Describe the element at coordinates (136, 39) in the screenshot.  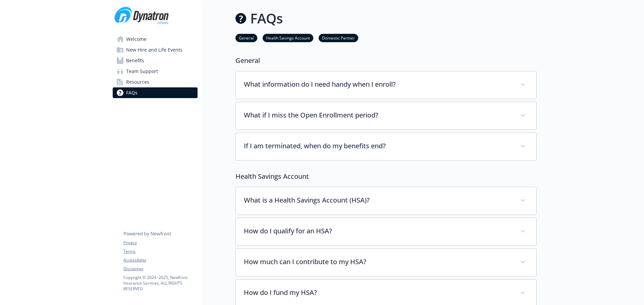
I see `span: Welcome` at that location.